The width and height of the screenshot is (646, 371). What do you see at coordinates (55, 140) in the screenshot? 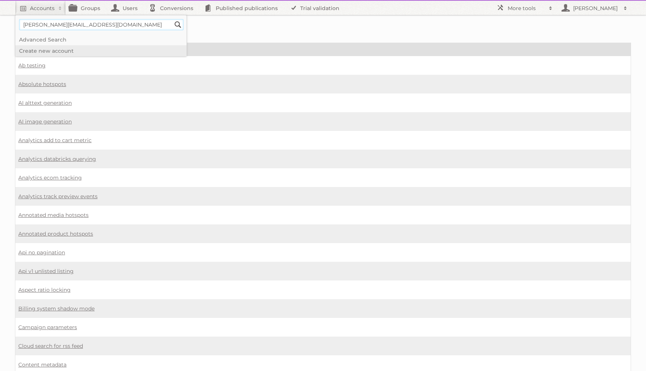
I see `a: Analytics add to cart metric` at bounding box center [55, 140].